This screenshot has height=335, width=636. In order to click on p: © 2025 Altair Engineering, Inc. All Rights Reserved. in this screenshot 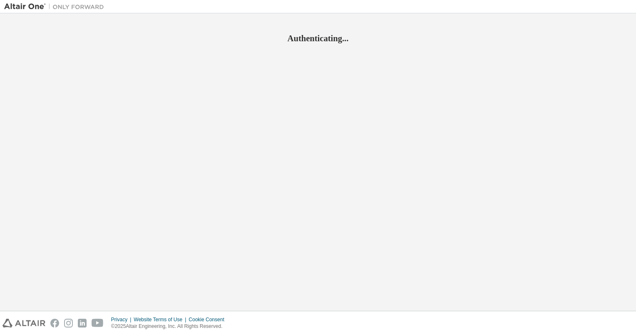, I will do `click(170, 326)`.